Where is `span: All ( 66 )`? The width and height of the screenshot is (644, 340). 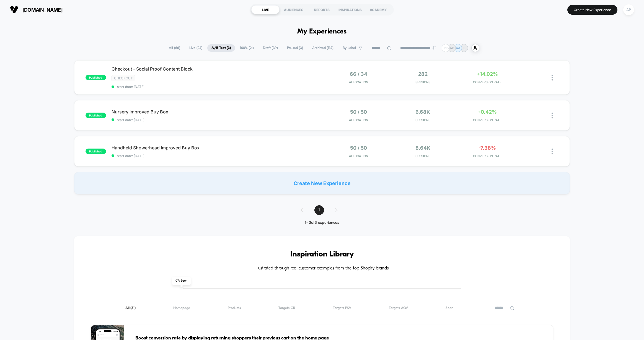
span: All ( 66 ) is located at coordinates (174, 48).